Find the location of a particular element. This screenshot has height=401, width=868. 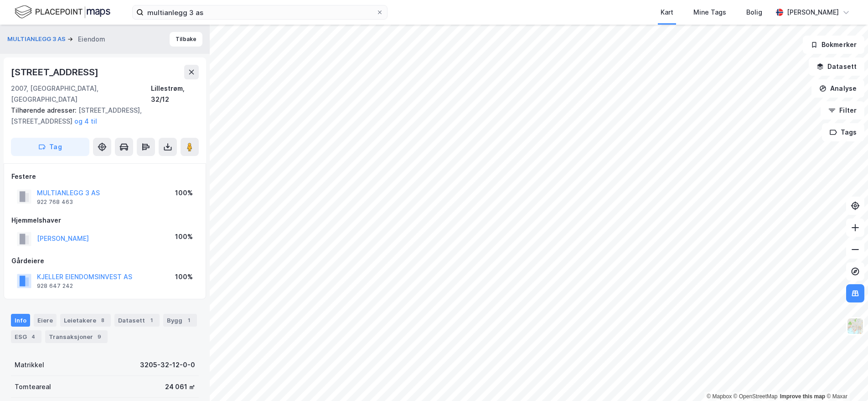

div: Lillestrøm, 32/12 is located at coordinates (175, 94).